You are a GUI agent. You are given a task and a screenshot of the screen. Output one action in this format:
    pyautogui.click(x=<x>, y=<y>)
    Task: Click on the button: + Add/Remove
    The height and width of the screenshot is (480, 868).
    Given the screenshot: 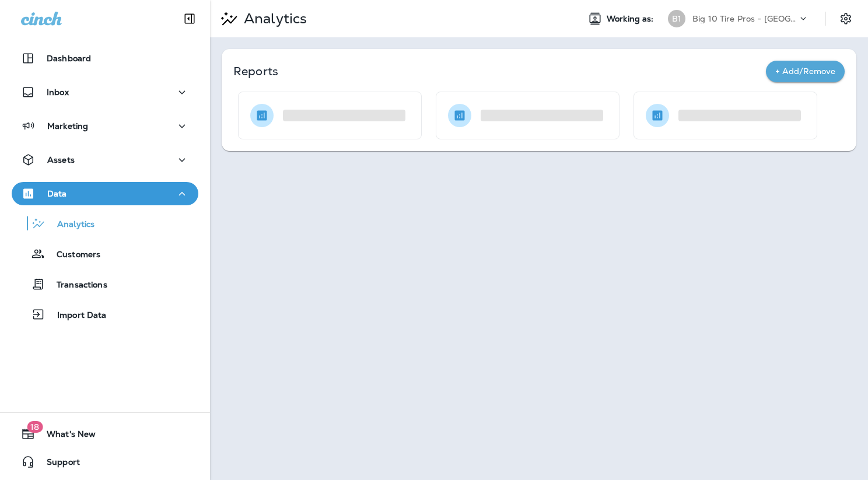 What is the action you would take?
    pyautogui.click(x=805, y=71)
    